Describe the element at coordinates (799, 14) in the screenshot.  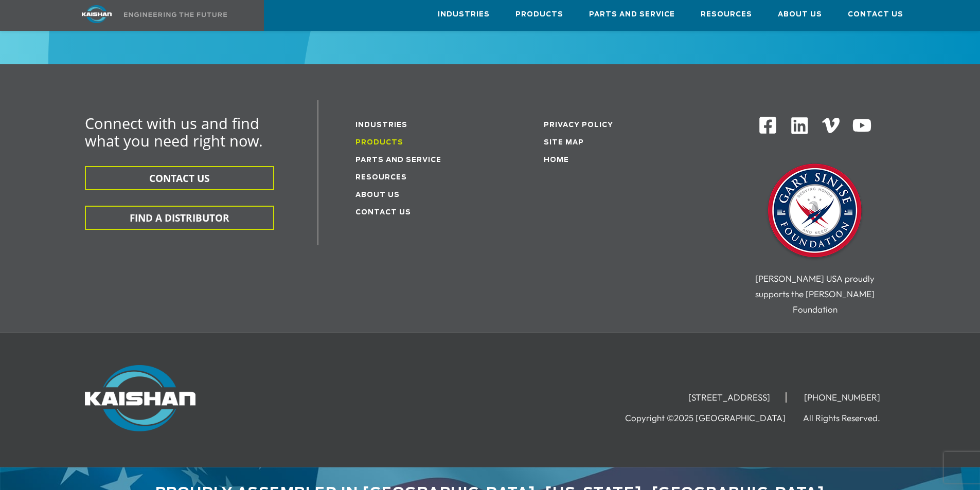
I see `span: About Us` at that location.